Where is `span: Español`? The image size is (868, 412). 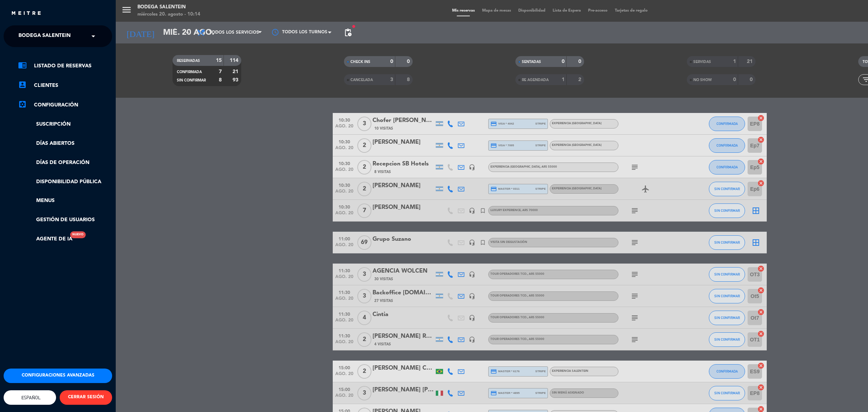 span: Español is located at coordinates (30, 397).